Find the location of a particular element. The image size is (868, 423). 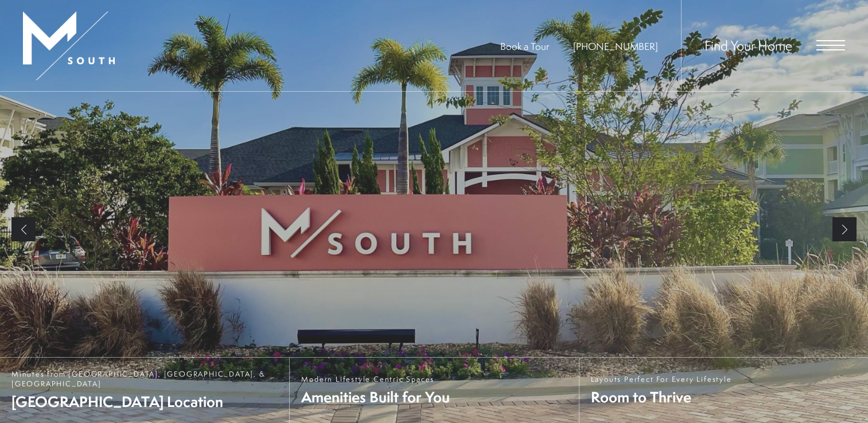

span: Find Your Home is located at coordinates (748, 45).